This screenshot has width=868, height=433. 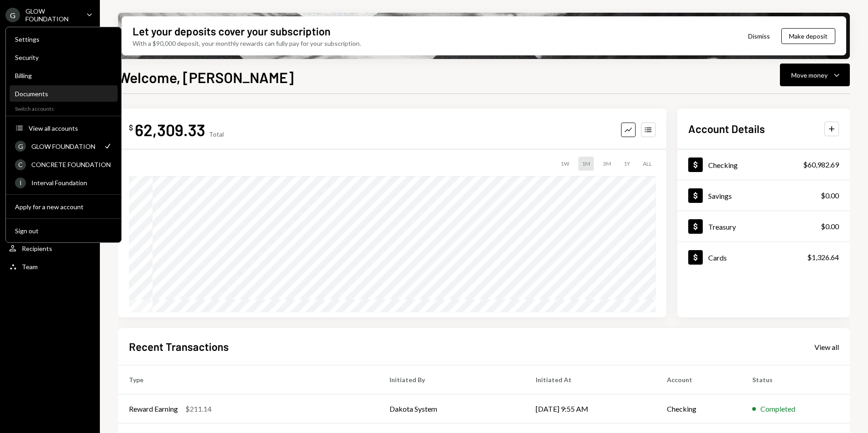 What do you see at coordinates (722, 226) in the screenshot?
I see `div: Treasury` at bounding box center [722, 226].